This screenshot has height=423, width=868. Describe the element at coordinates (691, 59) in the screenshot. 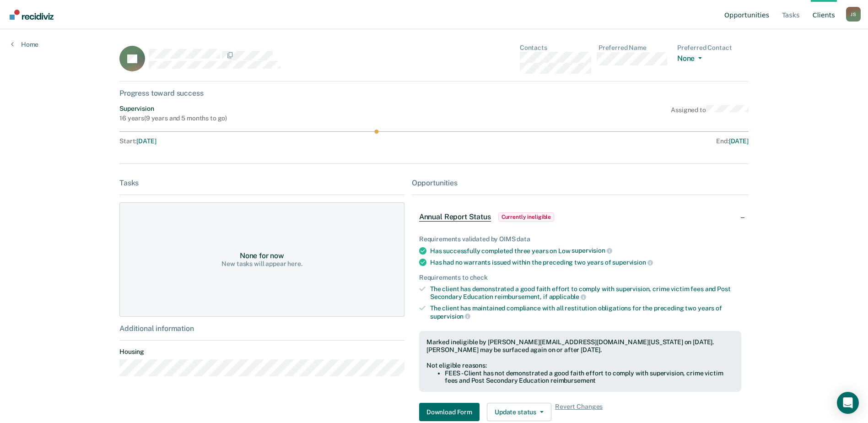

I see `button: None` at that location.